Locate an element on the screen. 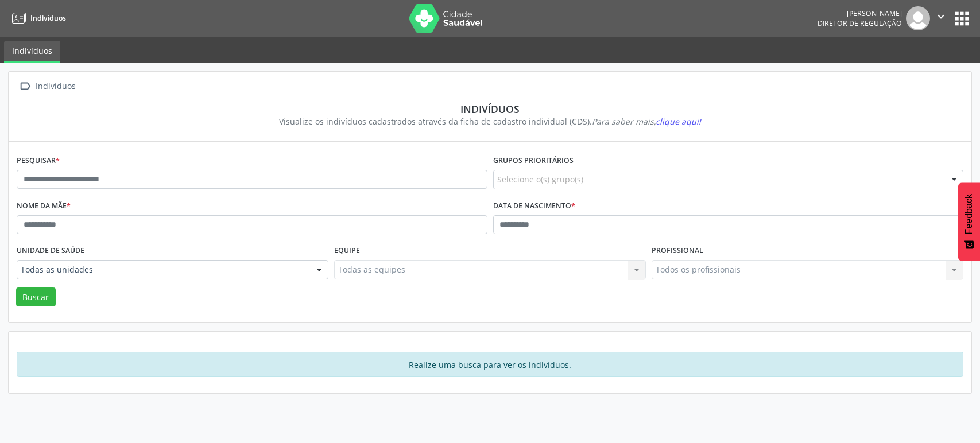 This screenshot has height=443, width=980. button: Buscar is located at coordinates (35, 297).